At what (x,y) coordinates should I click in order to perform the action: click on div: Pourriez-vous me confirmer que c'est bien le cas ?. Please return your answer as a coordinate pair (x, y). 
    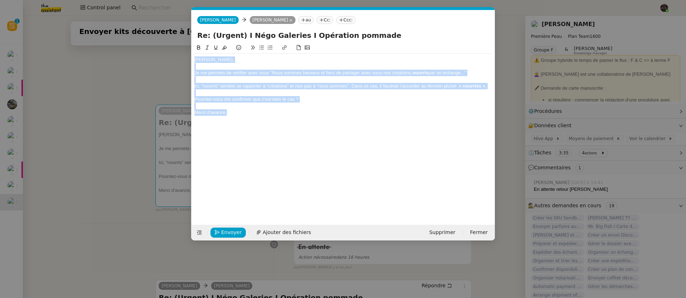
    Looking at the image, I should click on (343, 99).